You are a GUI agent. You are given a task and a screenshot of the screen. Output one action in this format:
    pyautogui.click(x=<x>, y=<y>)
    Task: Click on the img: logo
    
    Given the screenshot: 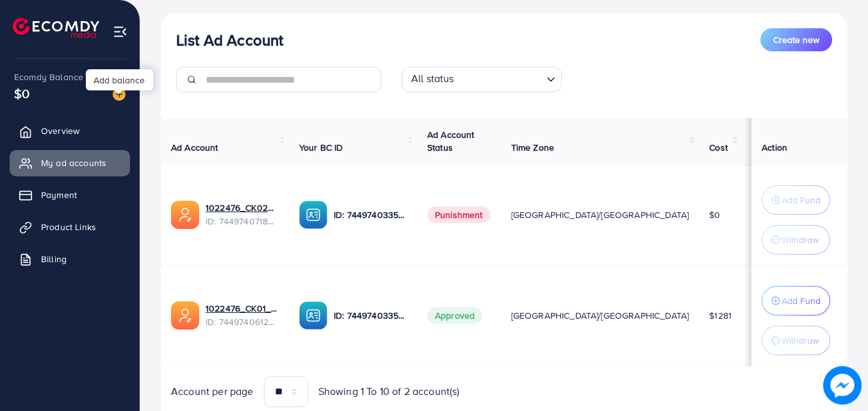 What is the action you would take?
    pyautogui.click(x=56, y=27)
    